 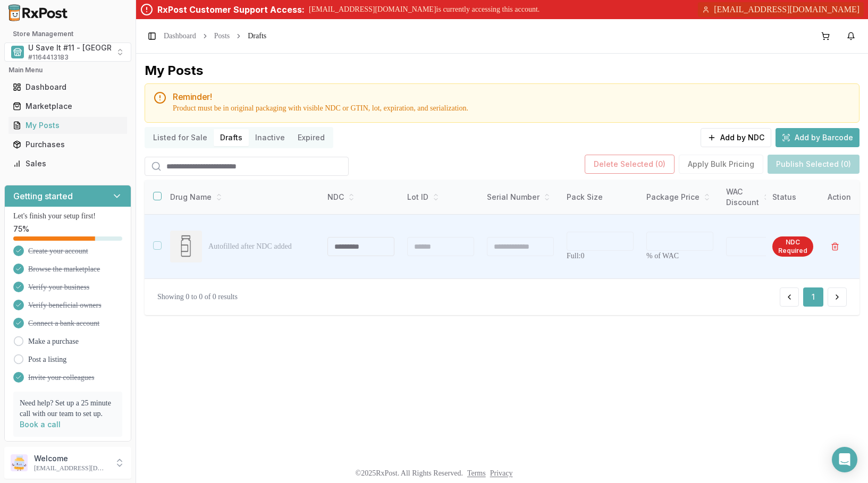 I want to click on span: Create your account, so click(x=58, y=251).